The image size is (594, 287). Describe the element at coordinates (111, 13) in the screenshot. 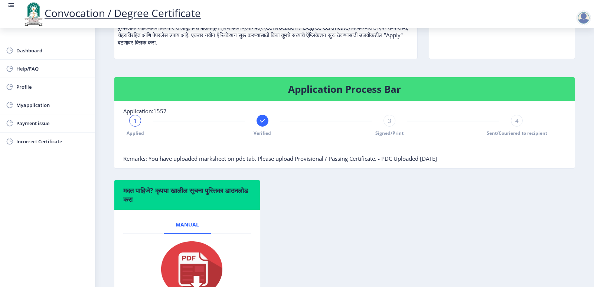

I see `a: Convocation / Degree Certificate` at that location.